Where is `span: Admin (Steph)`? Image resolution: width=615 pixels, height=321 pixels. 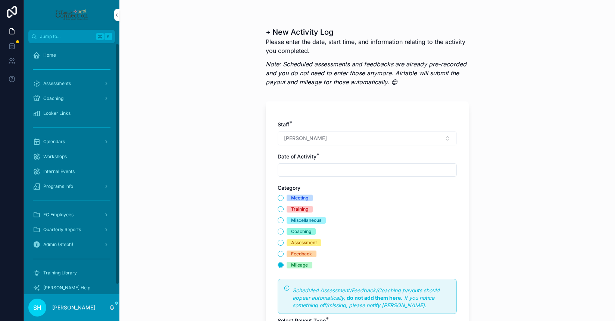
span: Admin (Steph) is located at coordinates (58, 245).